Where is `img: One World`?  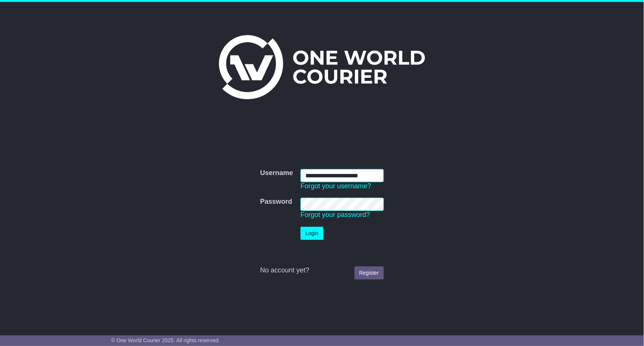
img: One World is located at coordinates (322, 67).